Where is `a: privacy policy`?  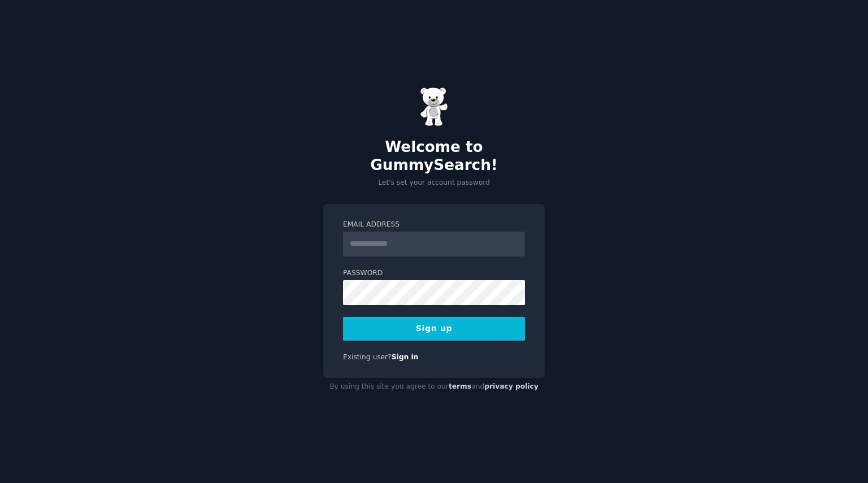
a: privacy policy is located at coordinates (511, 387).